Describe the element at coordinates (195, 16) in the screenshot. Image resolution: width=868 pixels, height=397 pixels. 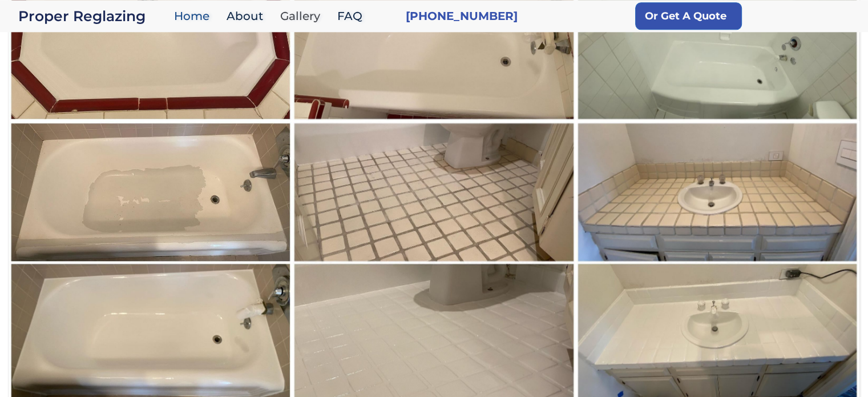
I see `a: Home` at that location.